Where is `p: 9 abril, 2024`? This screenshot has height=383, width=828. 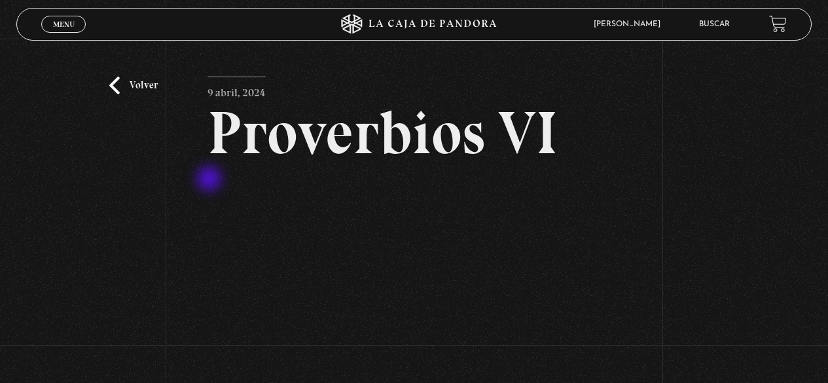 p: 9 abril, 2024 is located at coordinates (236, 90).